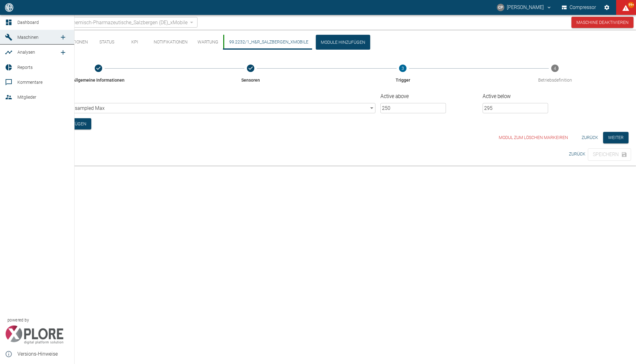  What do you see at coordinates (343, 42) in the screenshot?
I see `button: Module hinzufügen` at bounding box center [343, 42].